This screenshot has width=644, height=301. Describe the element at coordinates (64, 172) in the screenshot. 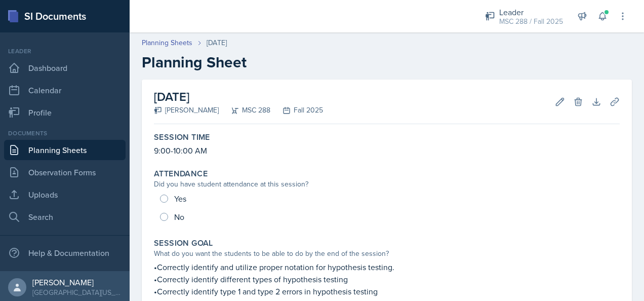

I see `a: Observation Forms` at that location.